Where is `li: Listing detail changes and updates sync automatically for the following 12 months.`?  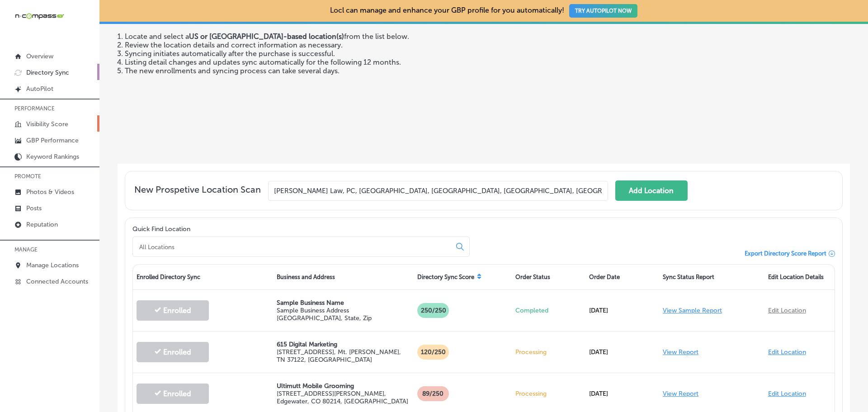 li: Listing detail changes and updates sync automatically for the following 12 months. is located at coordinates (339, 62).